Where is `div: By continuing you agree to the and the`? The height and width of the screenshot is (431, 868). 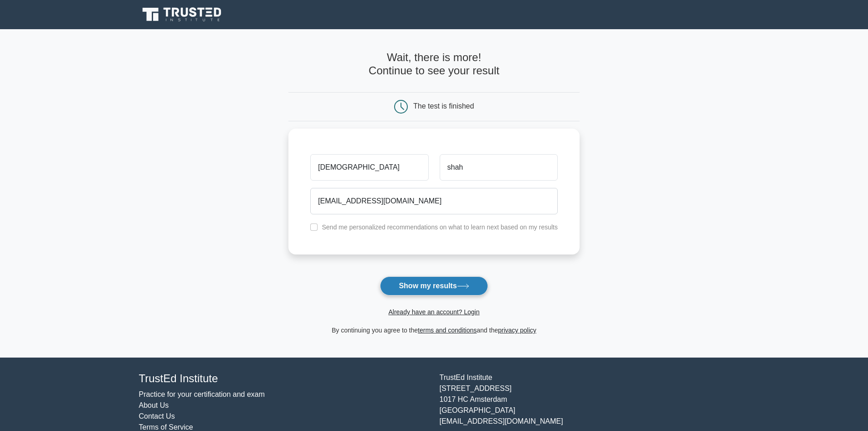 div: By continuing you agree to the and the is located at coordinates (433, 330).